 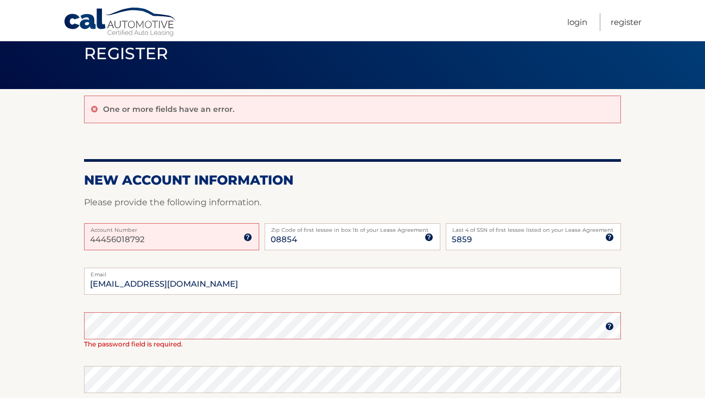 I want to click on a: Cal Automotive, so click(x=120, y=23).